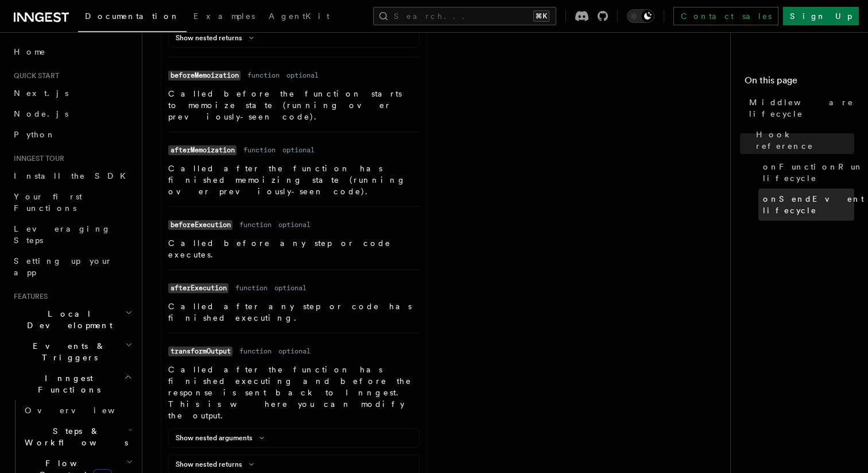 The width and height of the screenshot is (868, 473). I want to click on span: Install the SDK, so click(73, 176).